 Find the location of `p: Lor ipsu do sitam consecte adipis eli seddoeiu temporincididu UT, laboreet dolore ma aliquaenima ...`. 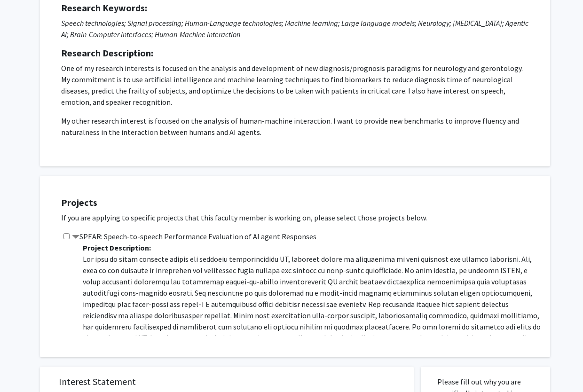

p: Lor ipsu do sitam consecte adipis eli seddoeiu temporincididu UT, laboreet dolore ma aliquaenima ... is located at coordinates (311, 321).